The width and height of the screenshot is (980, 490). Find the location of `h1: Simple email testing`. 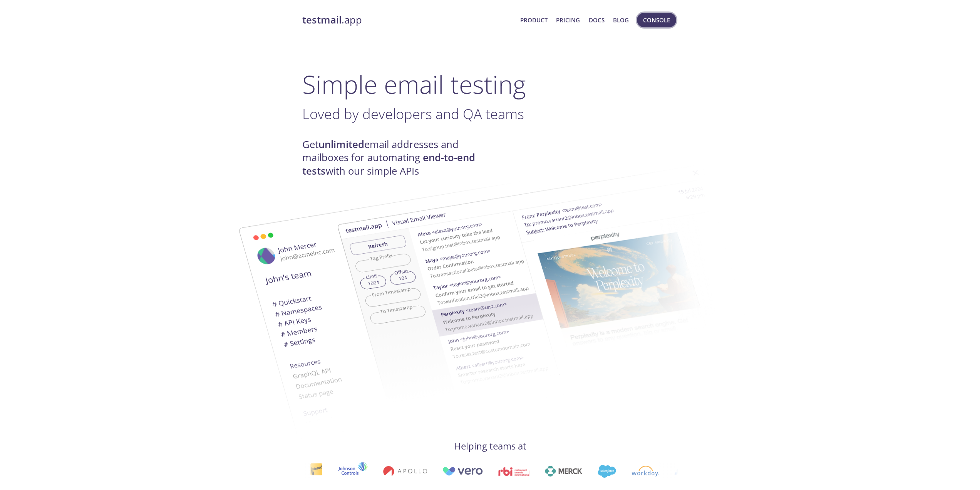

h1: Simple email testing is located at coordinates (490, 84).